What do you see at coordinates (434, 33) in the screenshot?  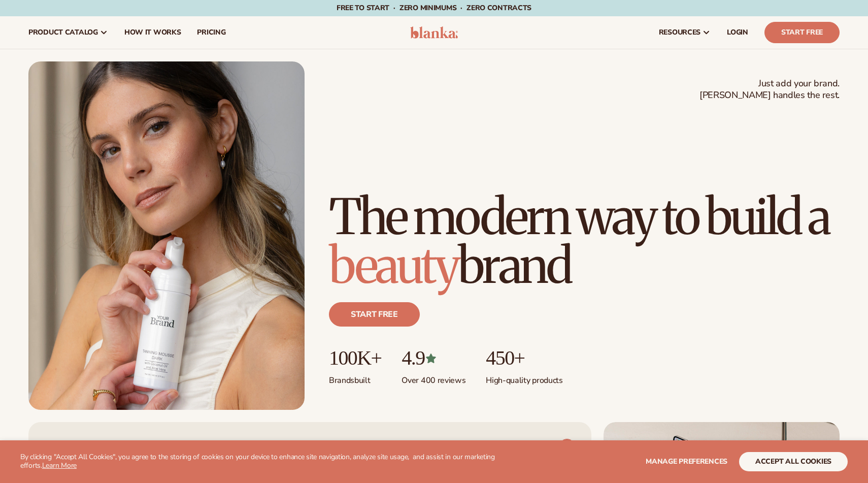 I see `img: logo` at bounding box center [434, 33].